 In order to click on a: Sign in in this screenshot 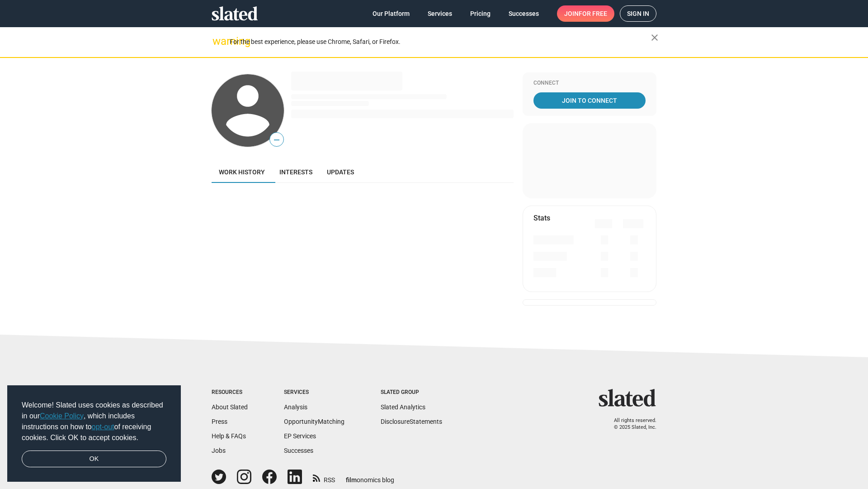, I will do `click(638, 14)`.